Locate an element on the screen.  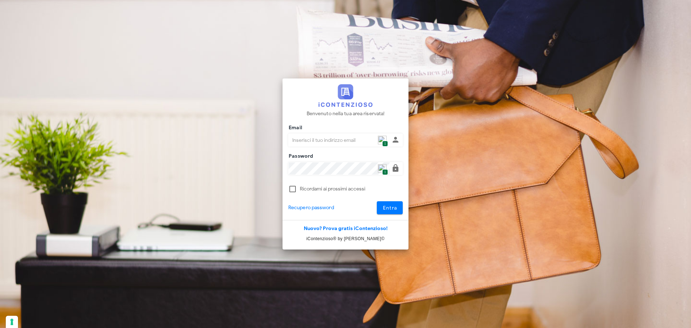
span: Entra is located at coordinates (390, 208).